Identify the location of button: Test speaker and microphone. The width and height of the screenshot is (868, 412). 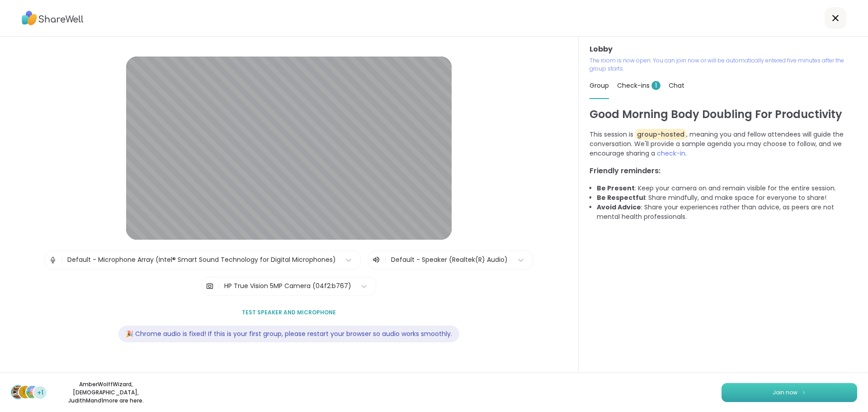
(289, 312).